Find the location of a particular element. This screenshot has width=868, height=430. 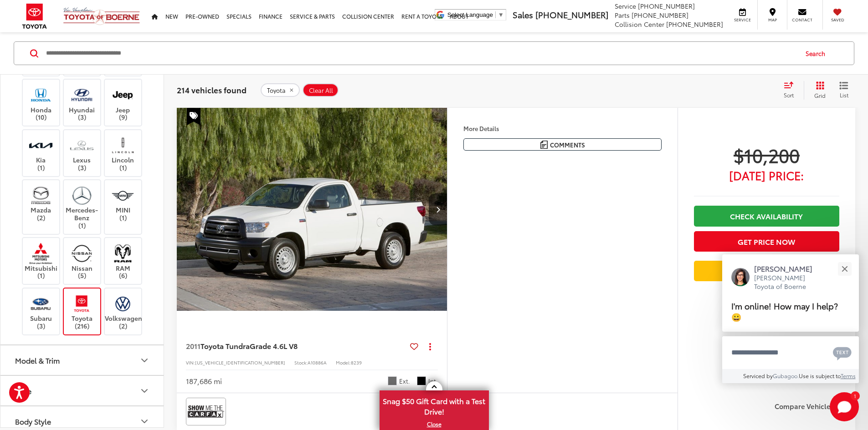

img: Vic Vaughan Toyota of Boerne is located at coordinates (102, 16).